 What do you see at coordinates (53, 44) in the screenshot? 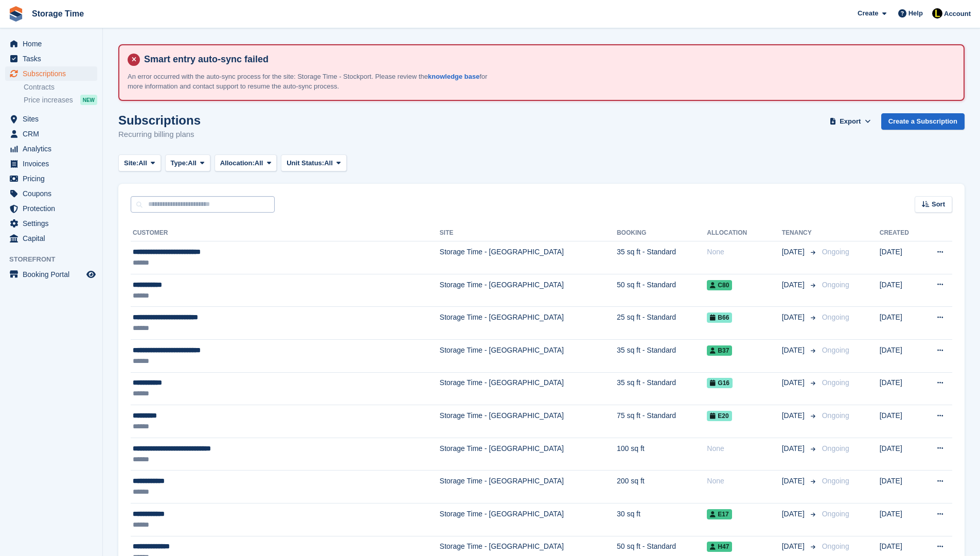
I see `span: Home` at bounding box center [53, 44].